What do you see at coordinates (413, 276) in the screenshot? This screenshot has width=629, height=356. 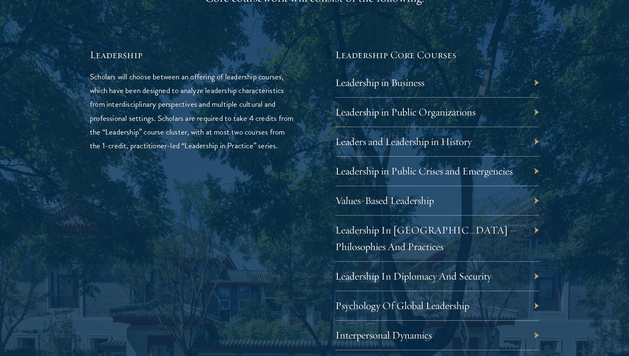 I see `a: Leadership In Diplomacy And Security` at bounding box center [413, 276].